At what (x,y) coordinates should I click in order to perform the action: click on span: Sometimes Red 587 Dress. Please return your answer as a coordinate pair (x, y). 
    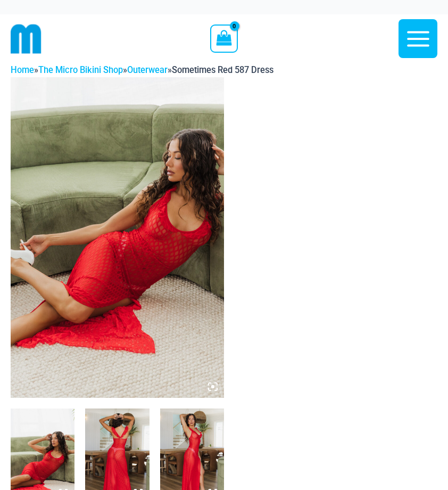
    Looking at the image, I should click on (222, 70).